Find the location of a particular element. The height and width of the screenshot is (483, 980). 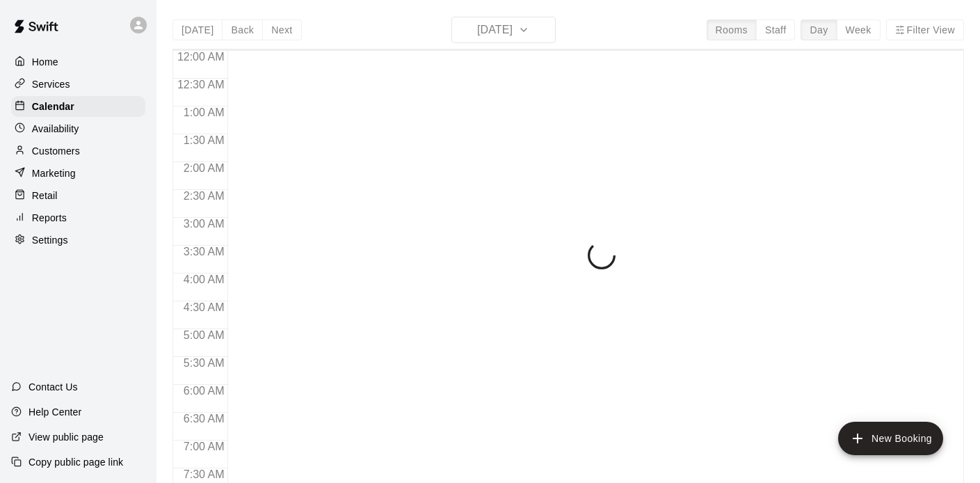

p: Services is located at coordinates (51, 84).